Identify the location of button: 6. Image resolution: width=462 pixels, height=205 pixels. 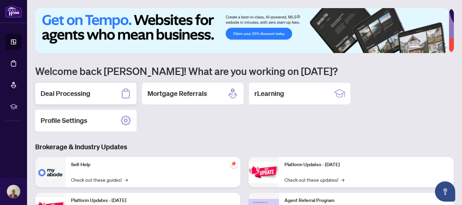
(445, 48).